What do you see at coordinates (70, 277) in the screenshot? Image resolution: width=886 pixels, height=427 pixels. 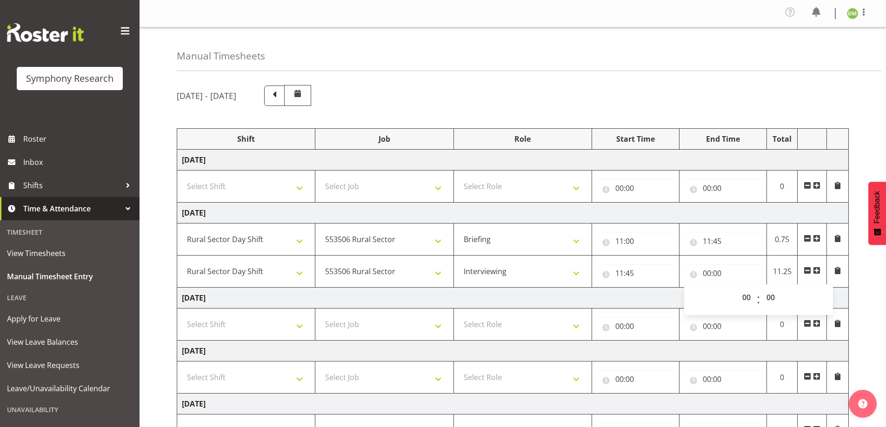 I see `span: Manual Timesheet Entry` at bounding box center [70, 277].